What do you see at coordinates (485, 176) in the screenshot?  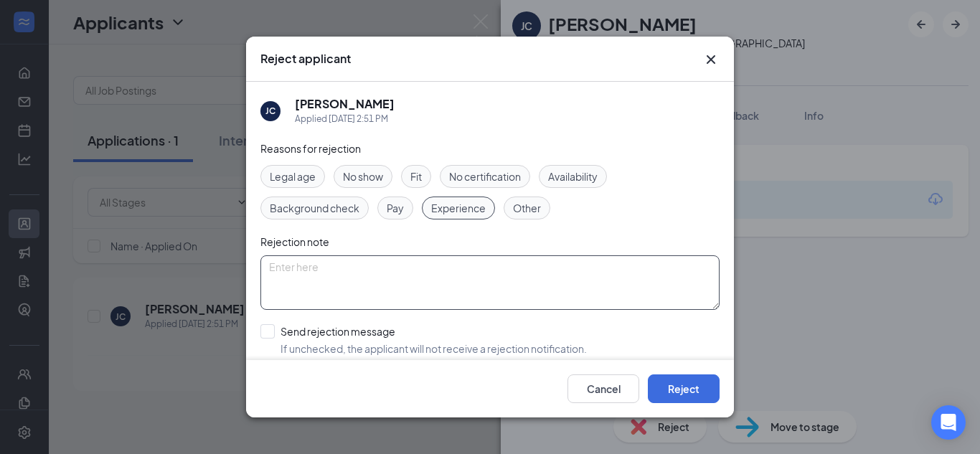 I see `span: No certification` at bounding box center [485, 176].